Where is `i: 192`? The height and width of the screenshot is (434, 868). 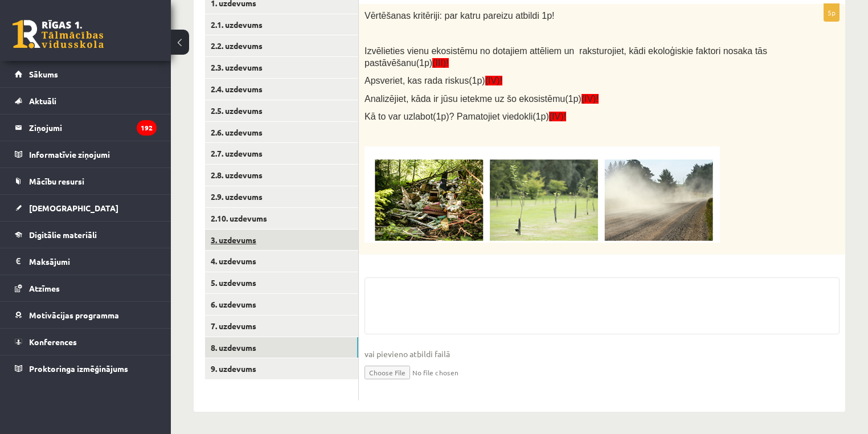
i: 192 is located at coordinates (147, 128).